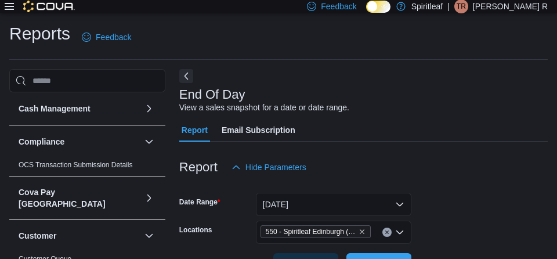  Describe the element at coordinates (362, 232) in the screenshot. I see `button: Remove 550 - Spiritleaf Edinburgh (South Guelph) from selection in this group` at that location.